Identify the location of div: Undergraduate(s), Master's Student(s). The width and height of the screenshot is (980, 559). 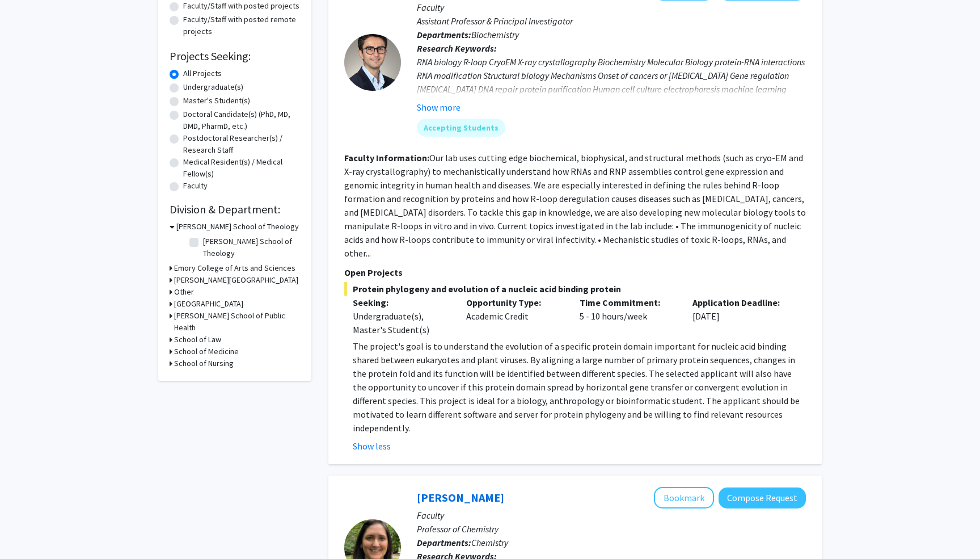
(401, 323).